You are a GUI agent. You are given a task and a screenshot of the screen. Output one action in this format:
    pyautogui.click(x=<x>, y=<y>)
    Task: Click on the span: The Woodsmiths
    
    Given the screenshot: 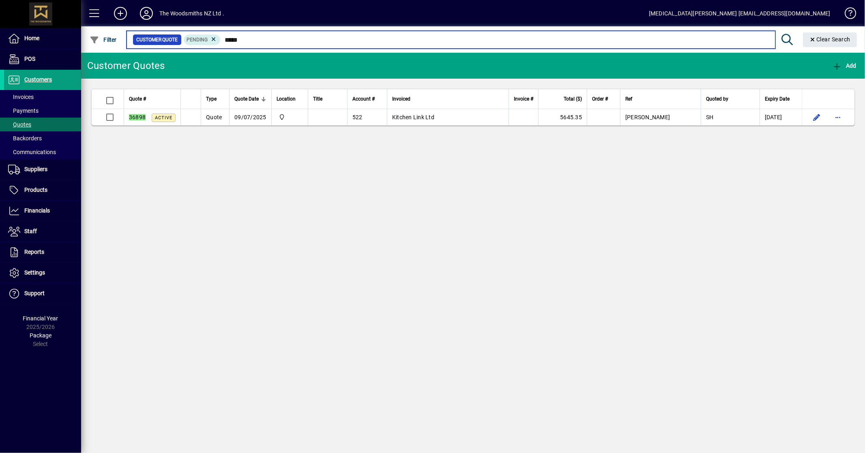 What is the action you would take?
    pyautogui.click(x=290, y=117)
    